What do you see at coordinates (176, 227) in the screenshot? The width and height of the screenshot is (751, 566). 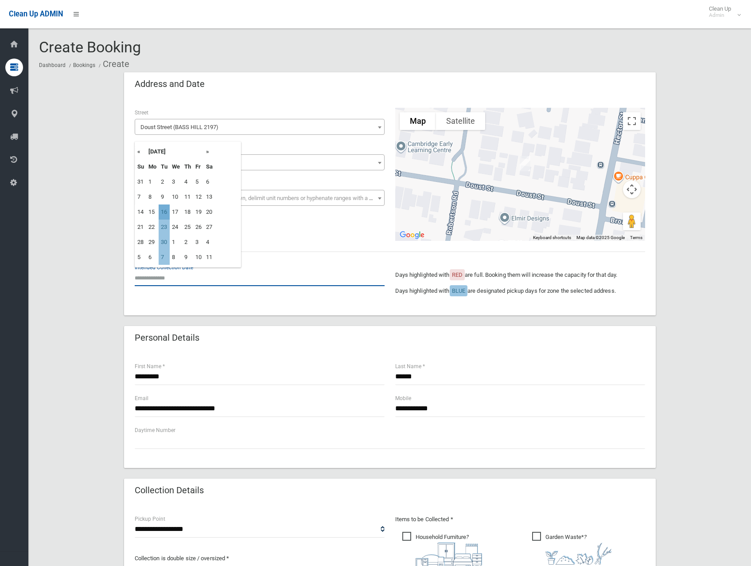 I see `td: 24` at bounding box center [176, 227].